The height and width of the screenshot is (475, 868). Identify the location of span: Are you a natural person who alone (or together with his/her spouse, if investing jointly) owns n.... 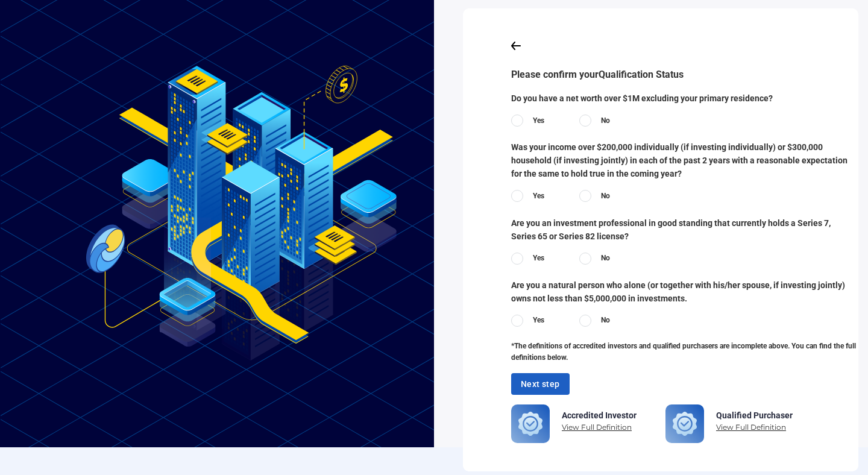
(685, 292).